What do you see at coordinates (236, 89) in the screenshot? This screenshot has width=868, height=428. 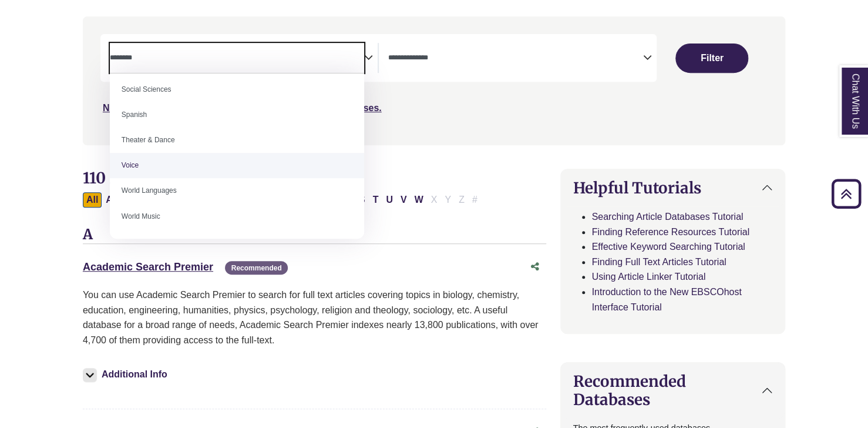 I see `li: Social Sciences` at bounding box center [236, 89].